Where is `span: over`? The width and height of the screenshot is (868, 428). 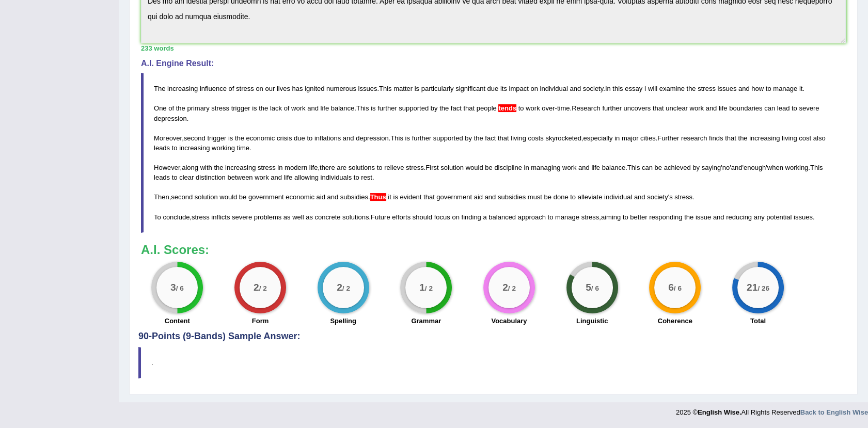
span: over is located at coordinates (548, 108).